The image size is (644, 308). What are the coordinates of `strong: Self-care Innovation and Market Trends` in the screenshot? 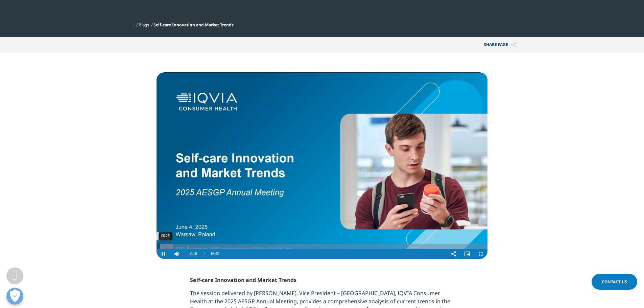 It's located at (243, 280).